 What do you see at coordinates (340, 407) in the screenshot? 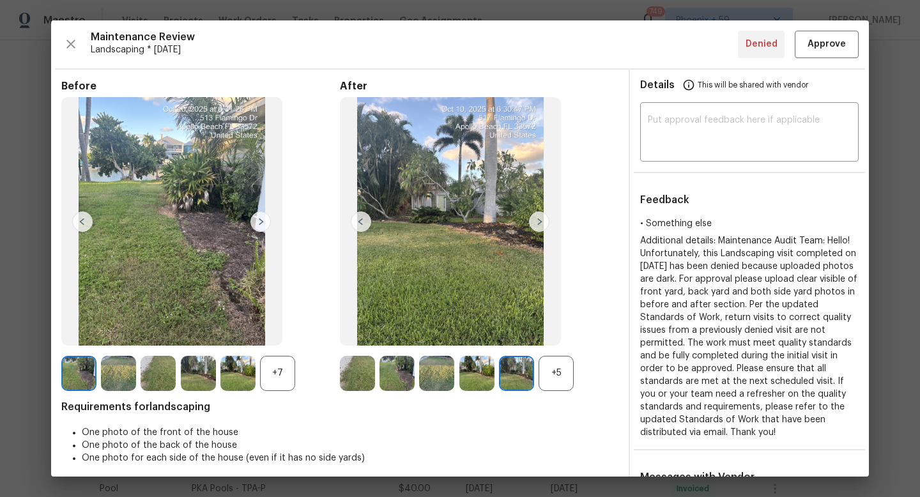
I see `span: Requirements for landscaping` at bounding box center [340, 407].